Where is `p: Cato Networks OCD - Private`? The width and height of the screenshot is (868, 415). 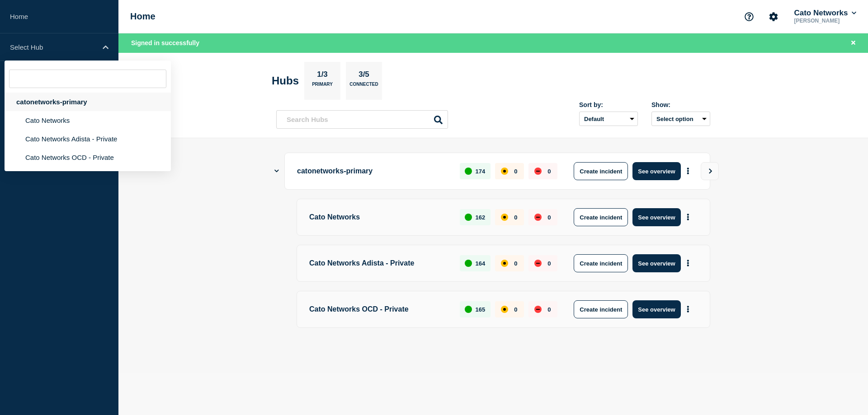
p: Cato Networks OCD - Private is located at coordinates (379, 309).